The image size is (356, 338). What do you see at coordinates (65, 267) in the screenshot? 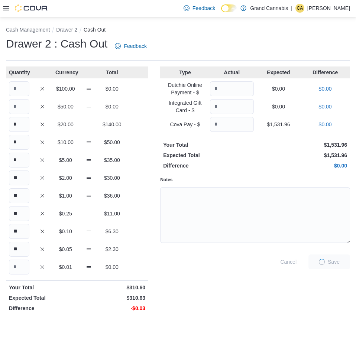
I see `p: $0.01` at bounding box center [65, 267].